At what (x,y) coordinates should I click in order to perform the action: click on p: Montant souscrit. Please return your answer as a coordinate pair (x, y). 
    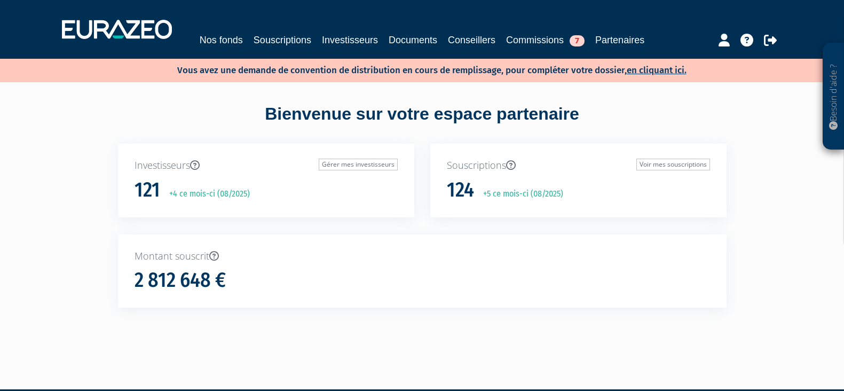
    Looking at the image, I should click on (422, 256).